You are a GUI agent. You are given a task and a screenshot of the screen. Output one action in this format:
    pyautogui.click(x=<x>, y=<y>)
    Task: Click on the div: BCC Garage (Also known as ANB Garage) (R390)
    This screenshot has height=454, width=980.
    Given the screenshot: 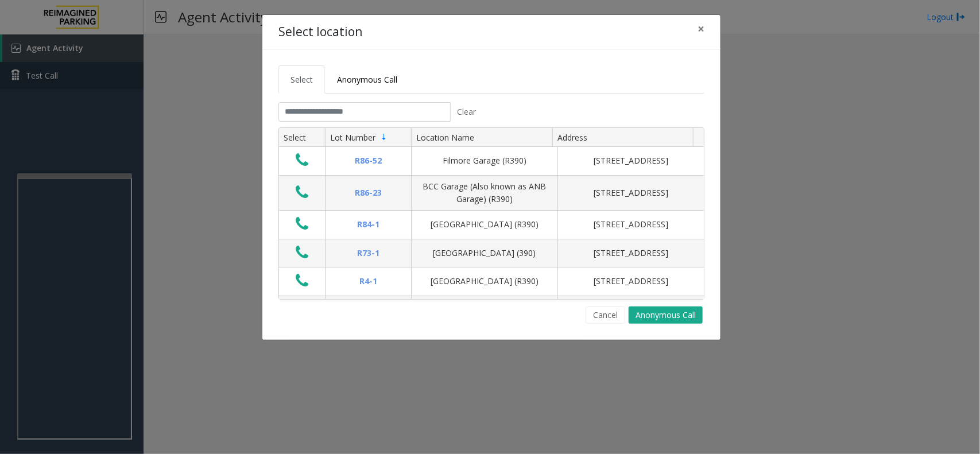 What is the action you would take?
    pyautogui.click(x=485, y=193)
    